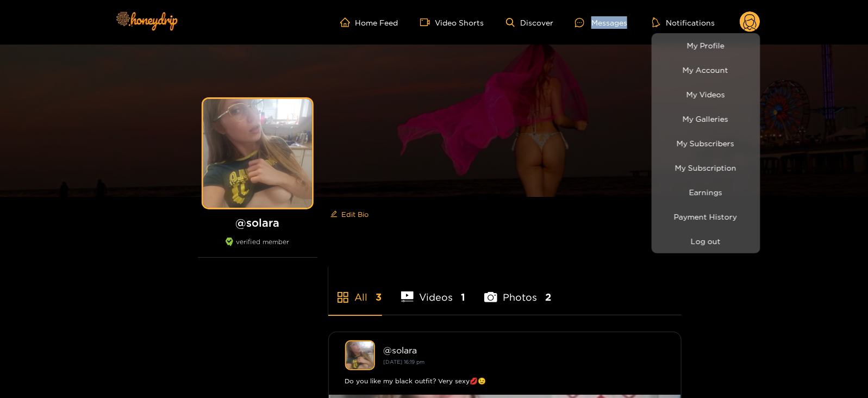 The height and width of the screenshot is (398, 868). What do you see at coordinates (705, 217) in the screenshot?
I see `a: Payment History` at bounding box center [705, 217].